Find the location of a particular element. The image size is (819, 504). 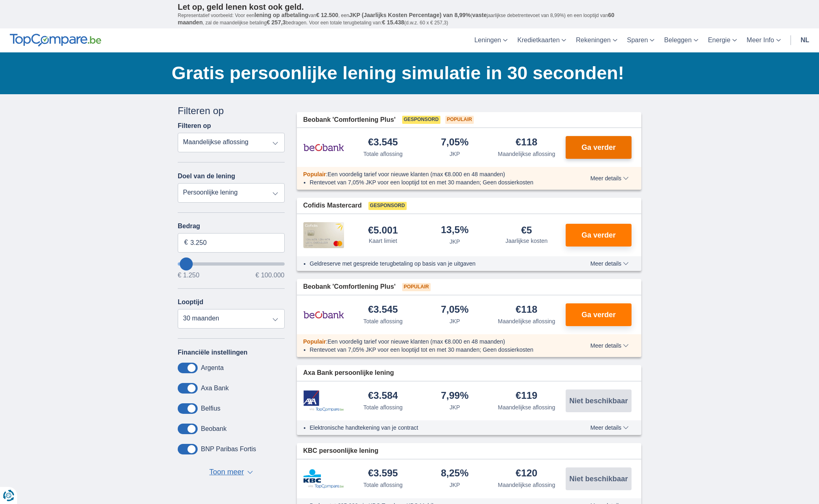

span: € 100.000 is located at coordinates (270, 275).